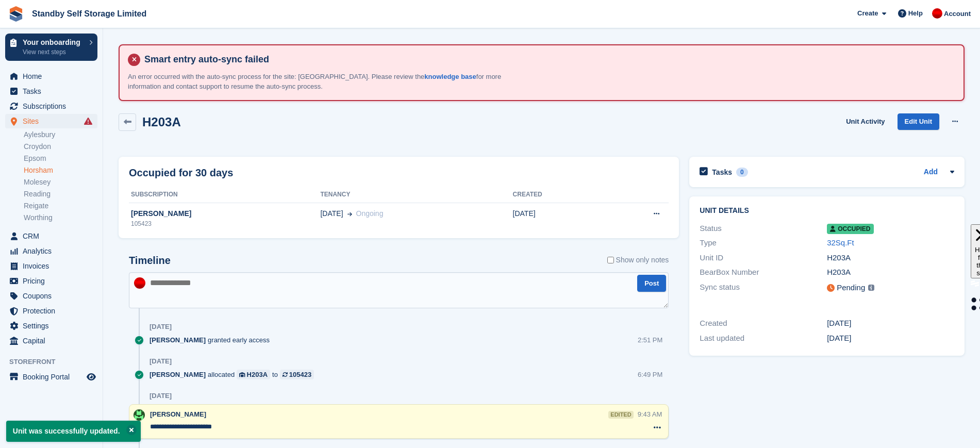 The image size is (980, 448). I want to click on h2: Unit details, so click(827, 211).